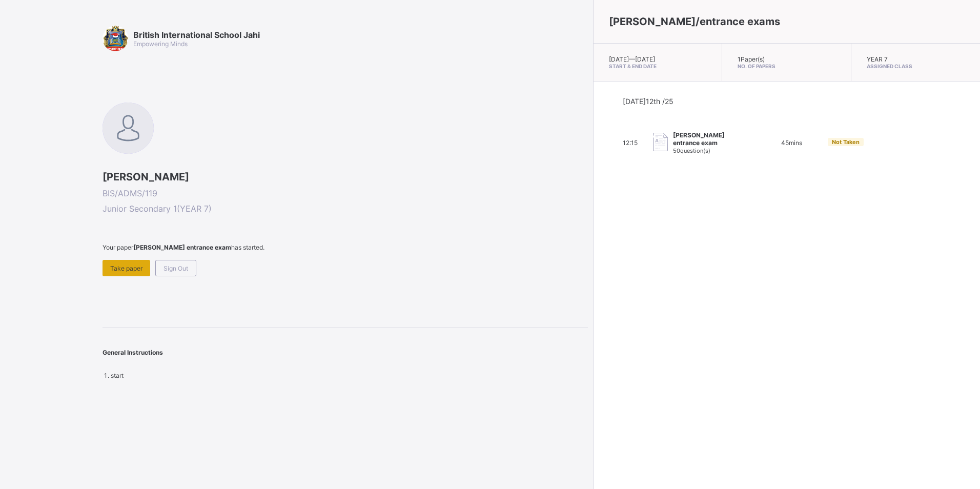  Describe the element at coordinates (630, 143) in the screenshot. I see `span: 12:15` at that location.